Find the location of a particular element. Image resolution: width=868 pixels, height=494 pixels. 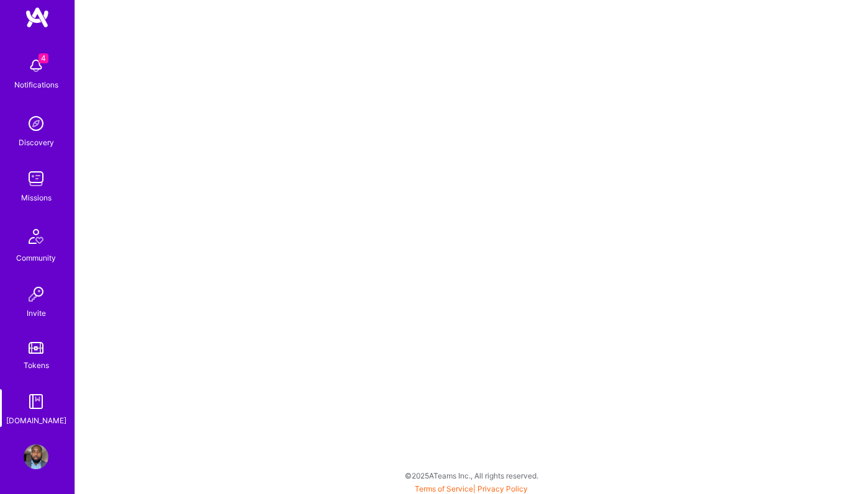

img: Community is located at coordinates (36, 236).